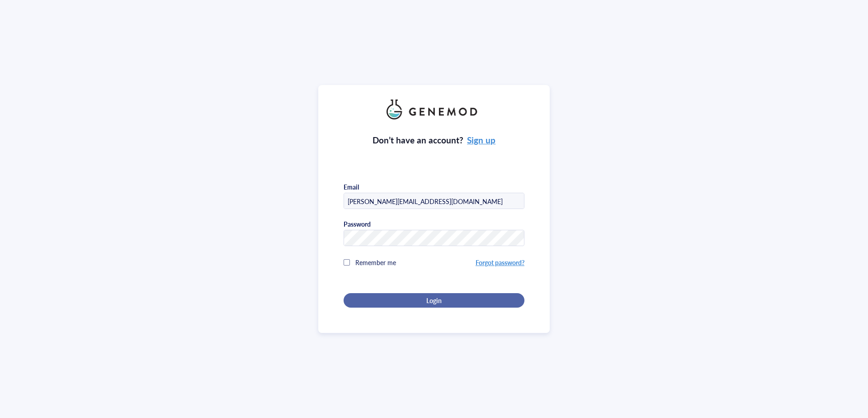  Describe the element at coordinates (434, 110) in the screenshot. I see `img: genemod_logo_light-BcqUzbGq.png` at that location.